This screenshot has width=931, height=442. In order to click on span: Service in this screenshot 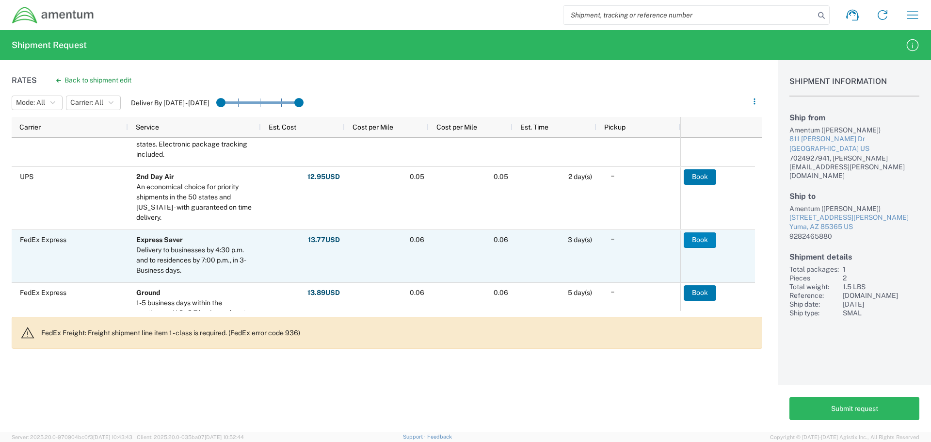, I will do `click(147, 127)`.